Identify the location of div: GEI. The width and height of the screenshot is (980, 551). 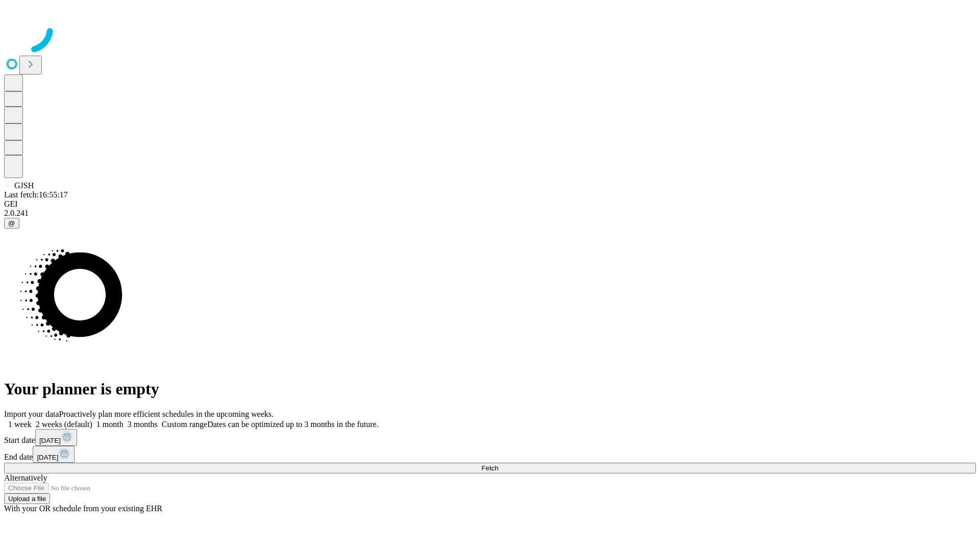
(490, 204).